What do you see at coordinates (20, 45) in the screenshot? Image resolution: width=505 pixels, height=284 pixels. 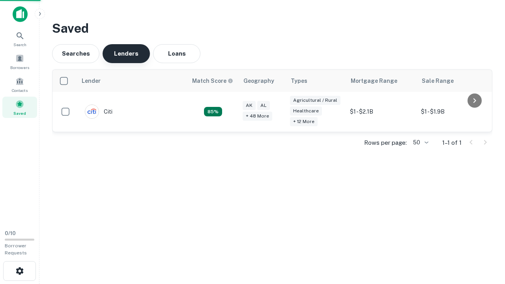 I see `span: Search` at bounding box center [20, 45].